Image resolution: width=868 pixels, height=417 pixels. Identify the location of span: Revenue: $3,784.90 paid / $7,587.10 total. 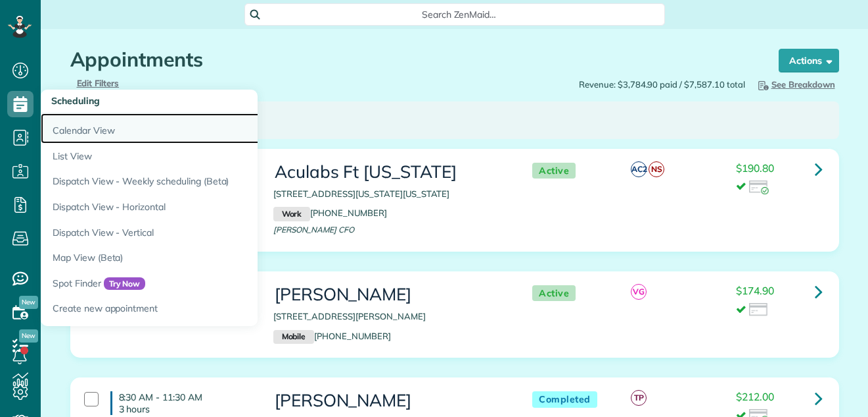
(662, 85).